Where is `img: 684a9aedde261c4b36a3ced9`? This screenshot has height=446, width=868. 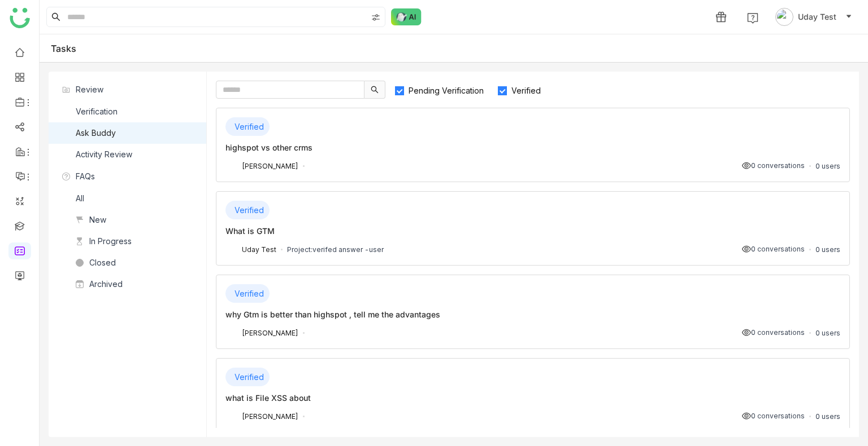
img: 684a9aedde261c4b36a3ced9 is located at coordinates (232, 416).